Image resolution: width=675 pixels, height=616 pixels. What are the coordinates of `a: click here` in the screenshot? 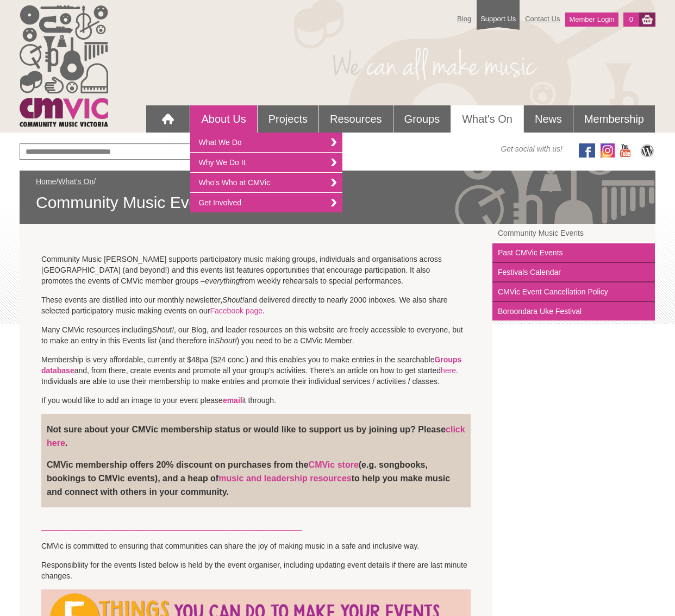 It's located at (256, 436).